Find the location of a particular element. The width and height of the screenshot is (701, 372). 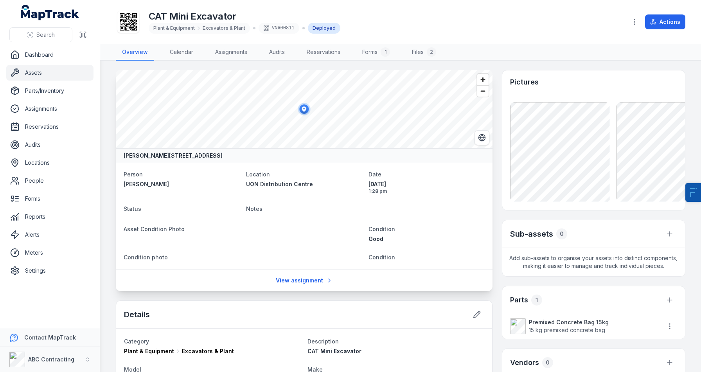

a: Parts/Inventory is located at coordinates (50, 91).